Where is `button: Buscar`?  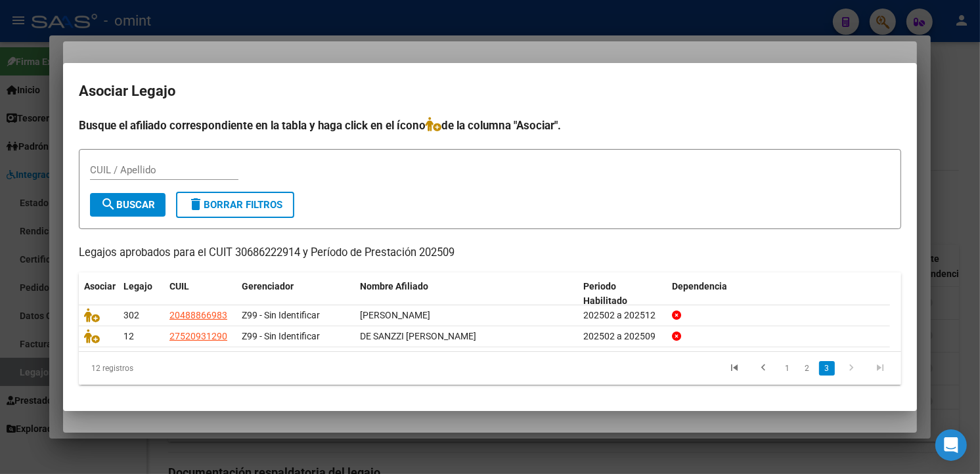 button: Buscar is located at coordinates (128, 204).